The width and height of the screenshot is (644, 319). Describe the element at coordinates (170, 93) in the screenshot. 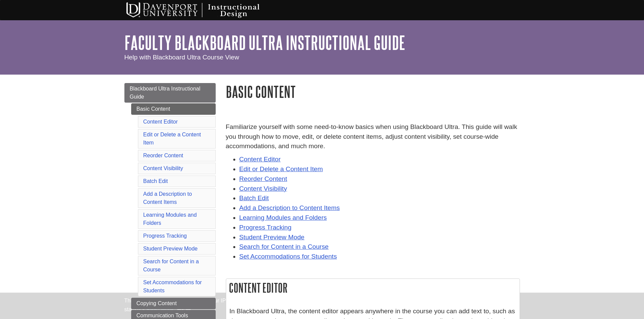

I see `a: Blackboard Ultra Instructional Guide` at that location.